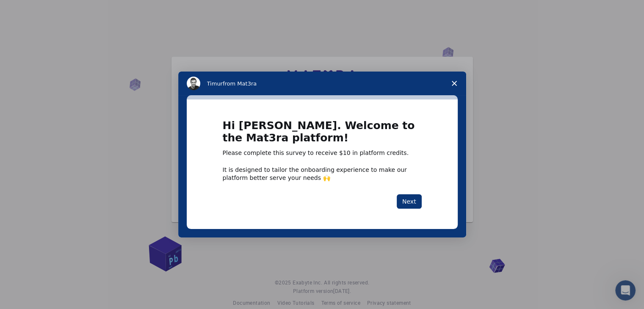 The image size is (644, 309). What do you see at coordinates (32, 10) in the screenshot?
I see `span: Support` at bounding box center [32, 10].